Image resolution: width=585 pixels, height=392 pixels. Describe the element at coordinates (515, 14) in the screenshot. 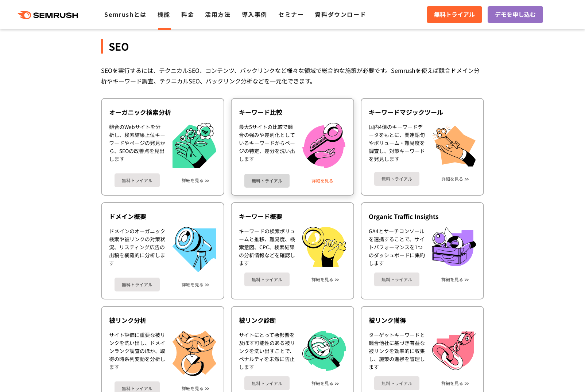

I see `span: デモを申し込む` at that location.